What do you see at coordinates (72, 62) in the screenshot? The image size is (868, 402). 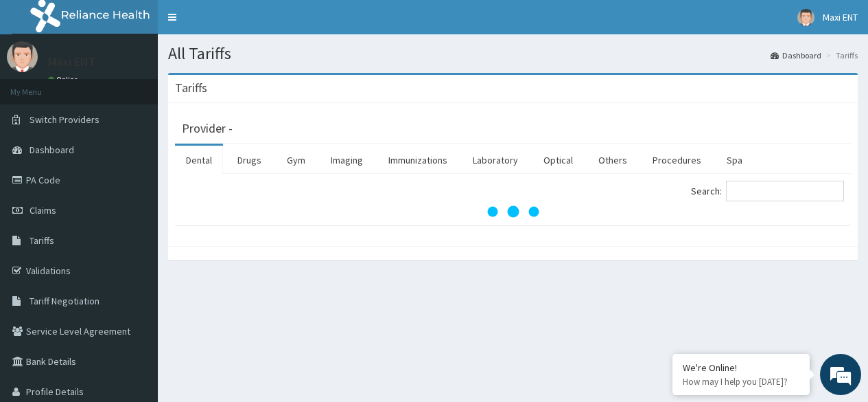 I see `p: Maxi ENT` at bounding box center [72, 62].